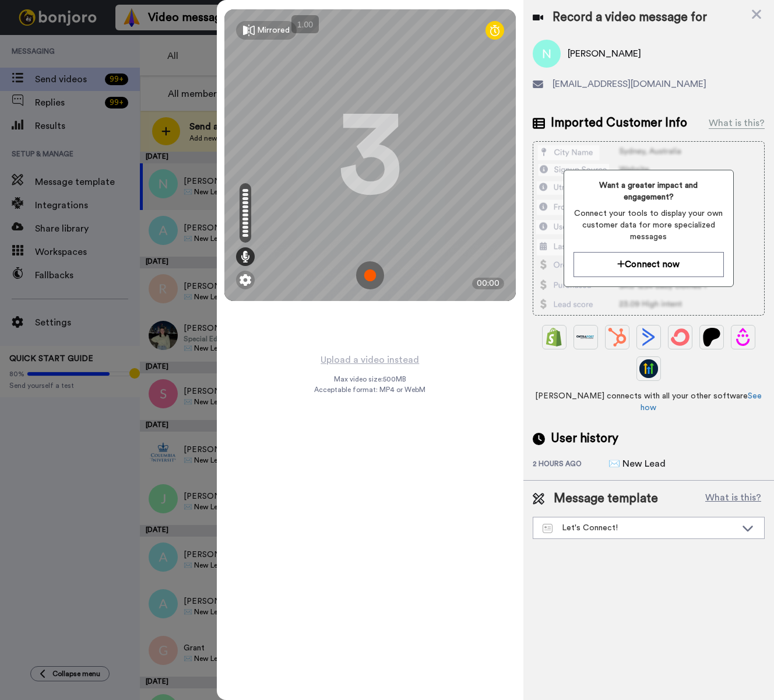 Image resolution: width=774 pixels, height=700 pixels. I want to click on div: What is this?, so click(737, 123).